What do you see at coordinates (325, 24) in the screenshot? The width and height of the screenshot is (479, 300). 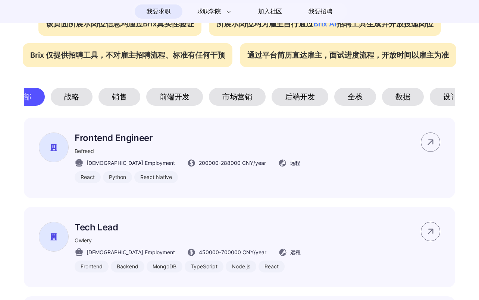 I see `span: Brix AI` at bounding box center [325, 24].